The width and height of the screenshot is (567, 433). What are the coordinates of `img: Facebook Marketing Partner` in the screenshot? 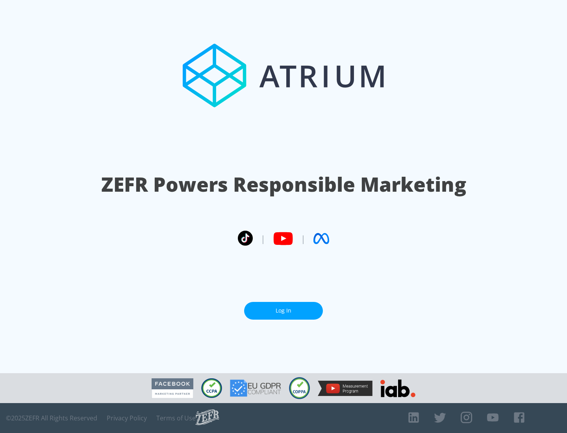 It's located at (173, 389).